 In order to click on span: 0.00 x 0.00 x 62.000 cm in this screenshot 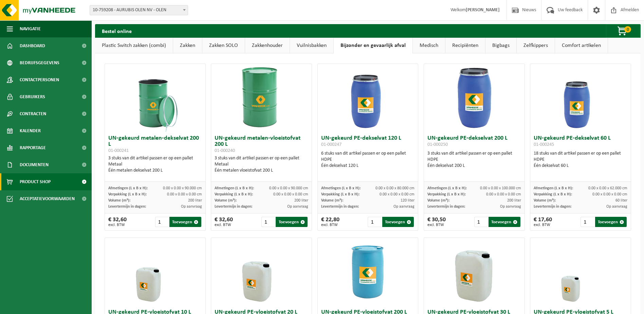, I will do `click(607, 188)`.